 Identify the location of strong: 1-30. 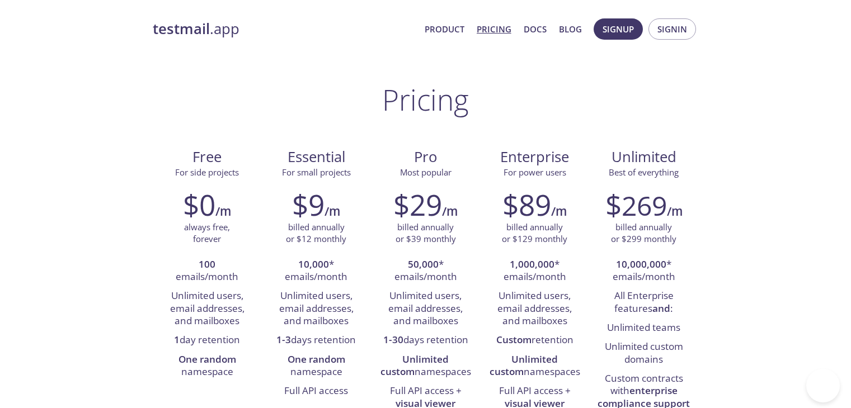
(393, 340).